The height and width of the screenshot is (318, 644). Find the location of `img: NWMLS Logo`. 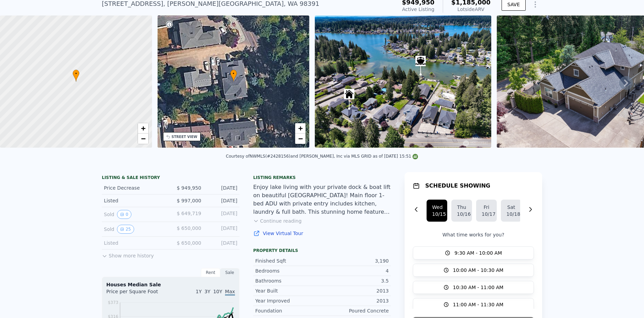

img: NWMLS Logo is located at coordinates (416, 157).